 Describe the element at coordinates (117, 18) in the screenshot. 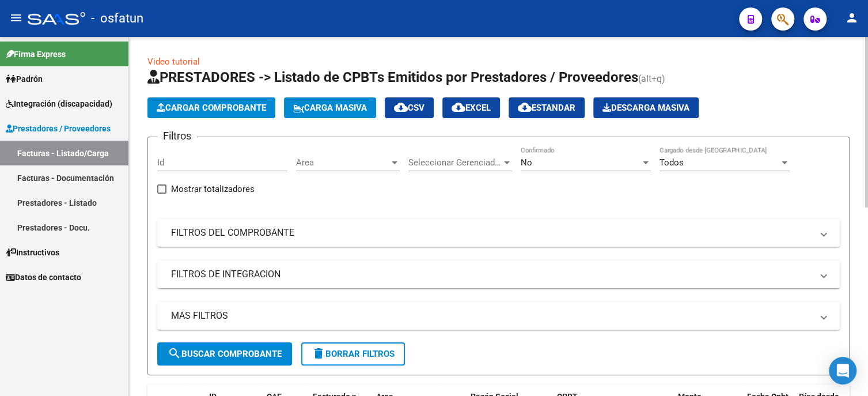

I see `span: - osfatun` at that location.